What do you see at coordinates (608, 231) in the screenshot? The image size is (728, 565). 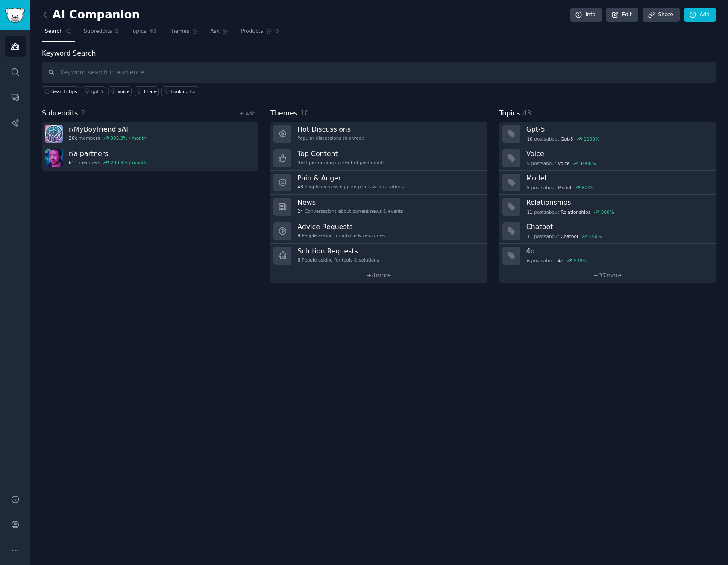 I see `a: Chatbot11postsaboutChatbot550%` at bounding box center [608, 231].